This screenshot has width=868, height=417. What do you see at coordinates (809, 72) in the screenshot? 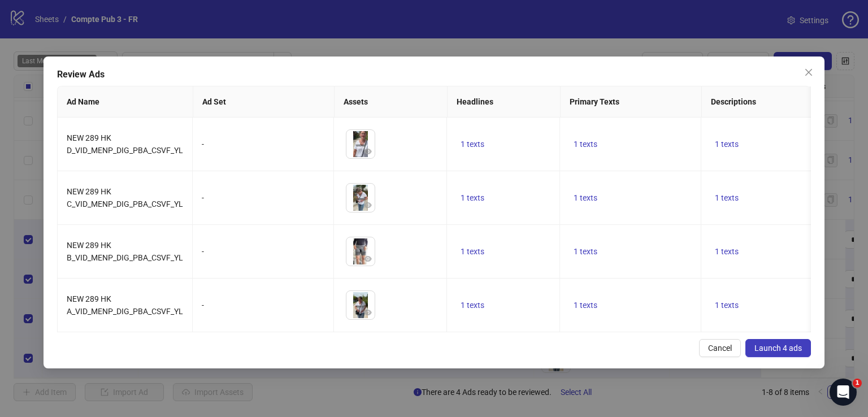
I see `button: Close` at bounding box center [809, 72].